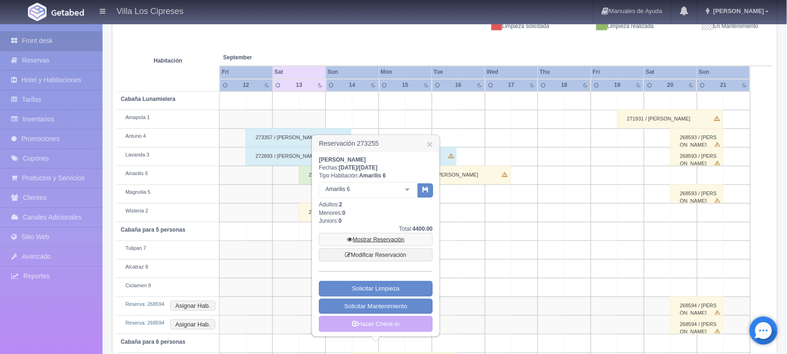 This screenshot has height=354, width=787. Describe the element at coordinates (504, 26) in the screenshot. I see `div: Limpieza solicitada` at that location.